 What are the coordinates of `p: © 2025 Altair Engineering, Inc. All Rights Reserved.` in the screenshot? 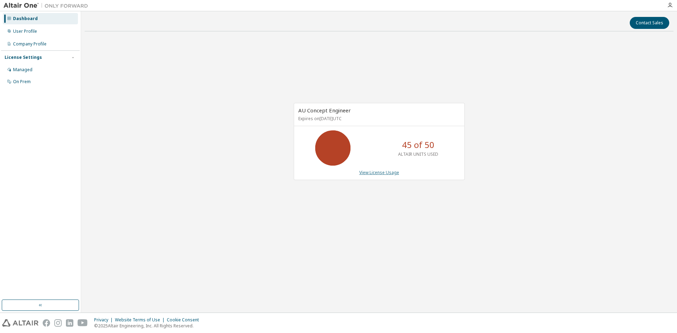 It's located at (148, 326).